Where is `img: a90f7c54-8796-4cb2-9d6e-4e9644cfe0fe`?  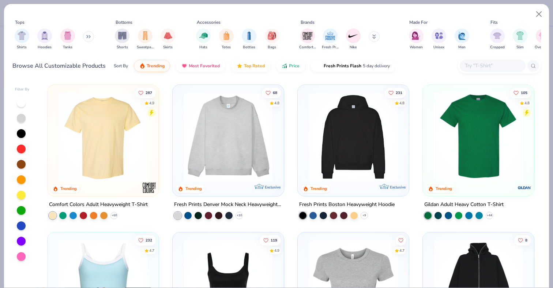
img: a90f7c54-8796-4cb2-9d6e-4e9644cfe0fe is located at coordinates (325, 137).